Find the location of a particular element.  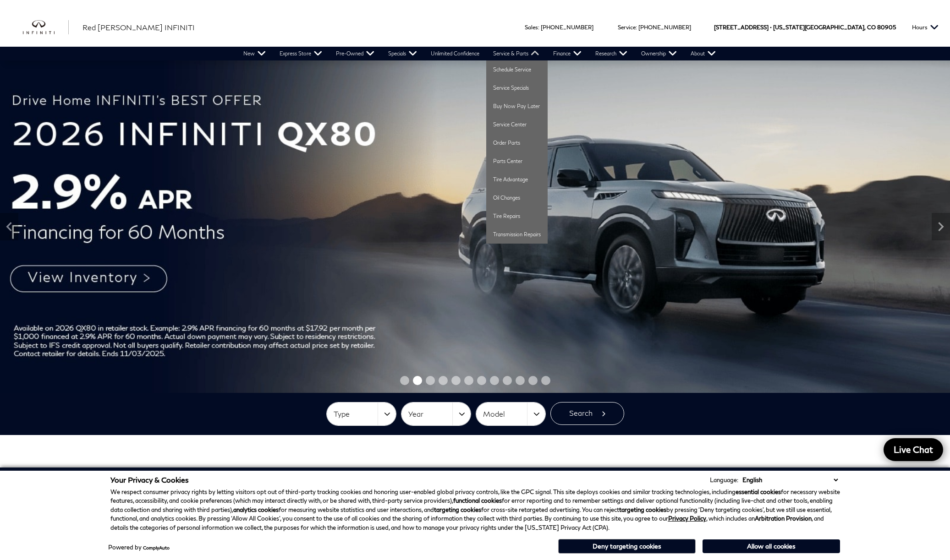

span: Go to slide 7 is located at coordinates (481, 381).